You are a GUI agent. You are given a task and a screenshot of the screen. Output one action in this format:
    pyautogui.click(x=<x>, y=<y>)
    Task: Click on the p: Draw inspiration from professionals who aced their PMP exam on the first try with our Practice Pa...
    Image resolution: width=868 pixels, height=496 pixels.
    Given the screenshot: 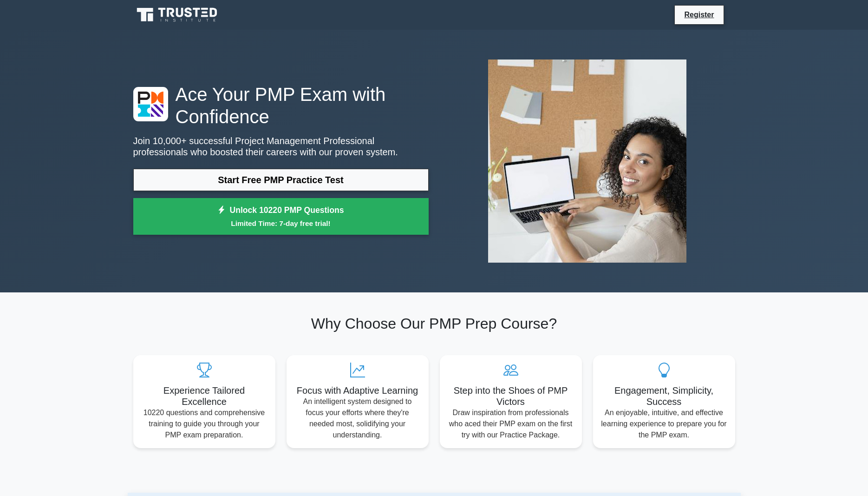 What is the action you would take?
    pyautogui.click(x=511, y=423)
    